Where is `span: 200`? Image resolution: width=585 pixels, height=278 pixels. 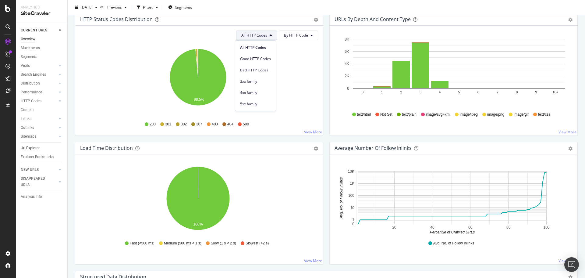
span: 200 is located at coordinates (153, 124).